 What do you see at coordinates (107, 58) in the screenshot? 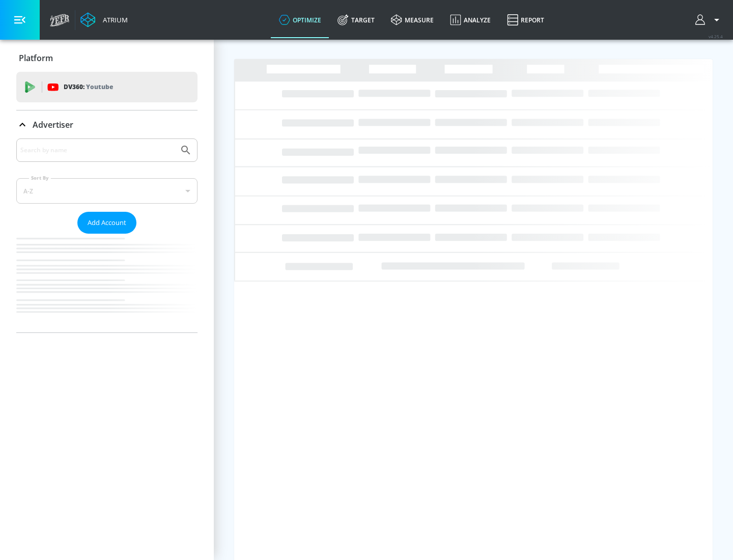
I see `div: Platform` at bounding box center [107, 58].